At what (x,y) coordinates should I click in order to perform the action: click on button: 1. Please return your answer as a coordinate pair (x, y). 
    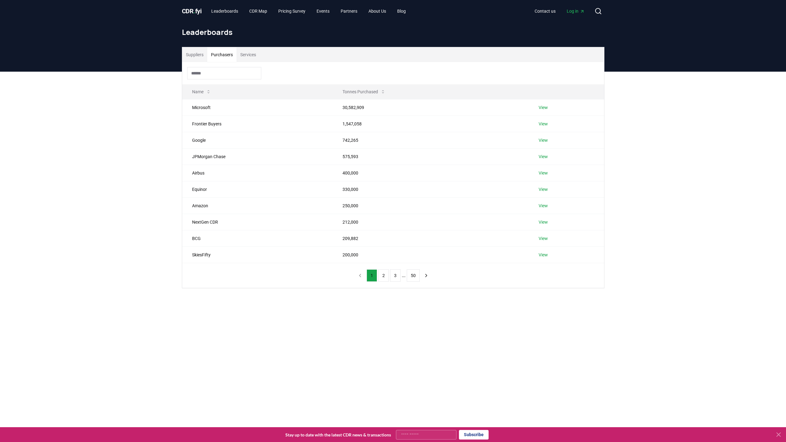
    Looking at the image, I should click on (372, 276).